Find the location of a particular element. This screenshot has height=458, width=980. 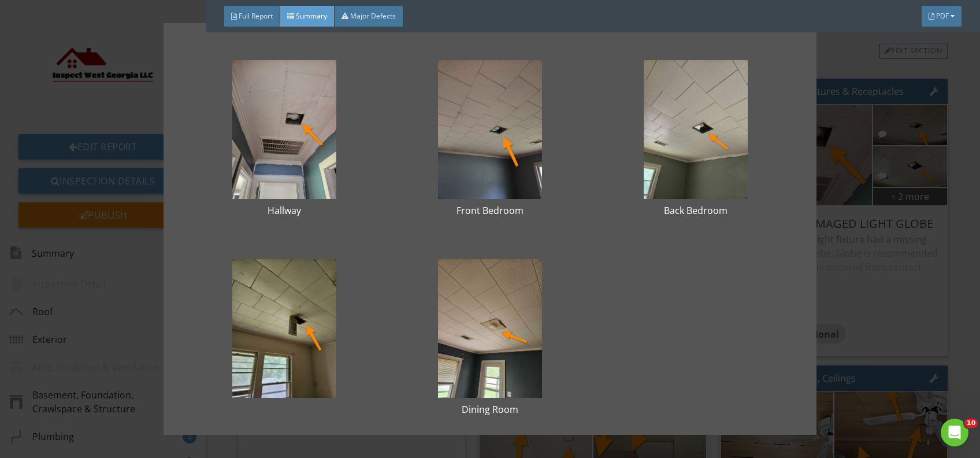

span: Major Defects is located at coordinates (373, 15).